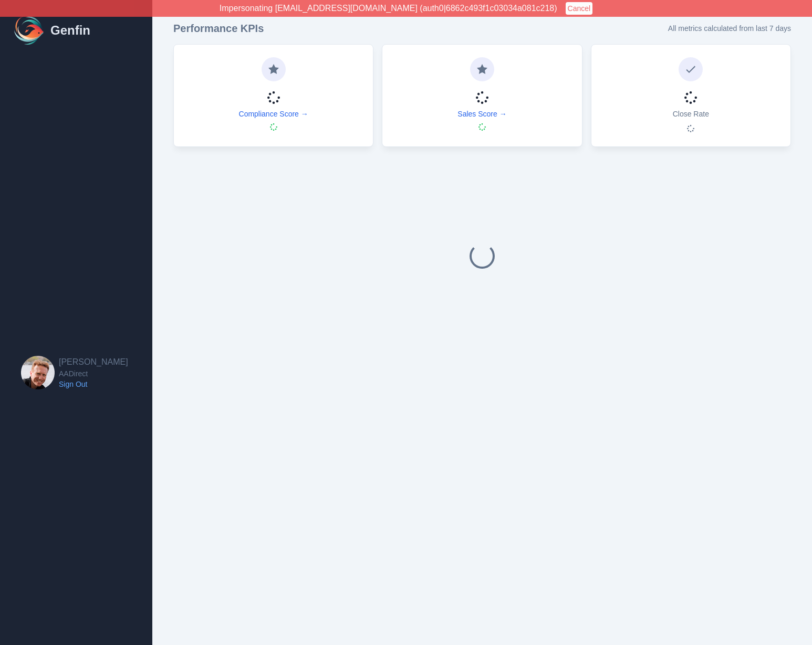 This screenshot has width=812, height=645. Describe the element at coordinates (94, 384) in the screenshot. I see `a: Sign Out` at that location.